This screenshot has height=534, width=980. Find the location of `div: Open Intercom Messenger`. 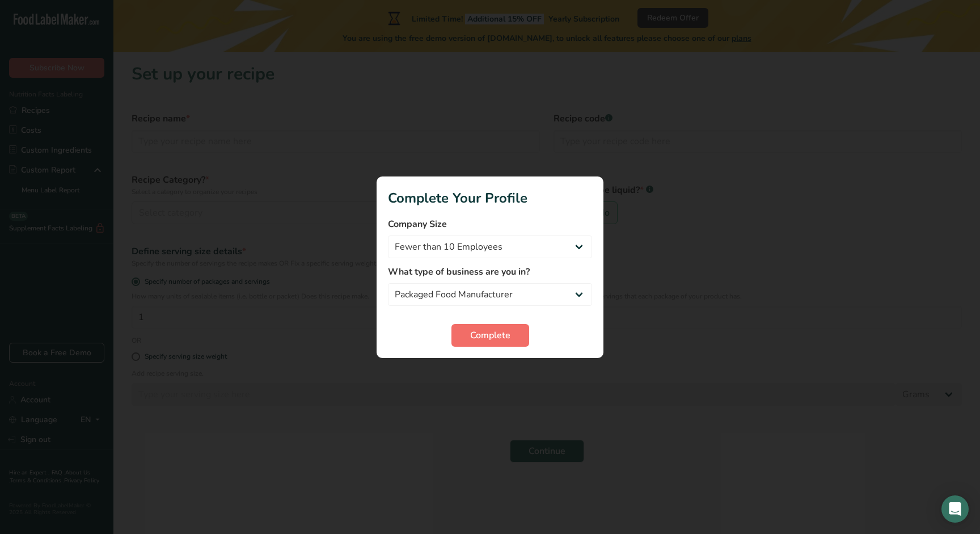

div: Open Intercom Messenger is located at coordinates (955, 509).